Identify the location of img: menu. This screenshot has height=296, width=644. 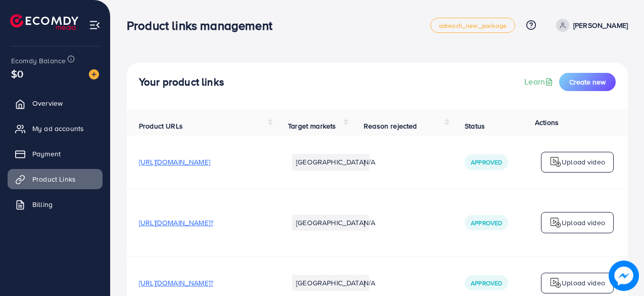
(95, 25).